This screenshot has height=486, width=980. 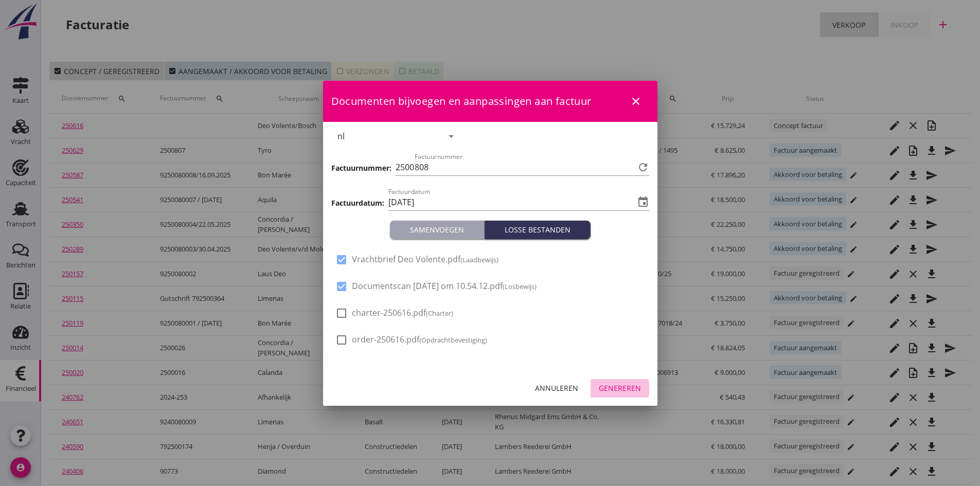 What do you see at coordinates (538, 230) in the screenshot?
I see `div: Losse bestanden` at bounding box center [538, 230].